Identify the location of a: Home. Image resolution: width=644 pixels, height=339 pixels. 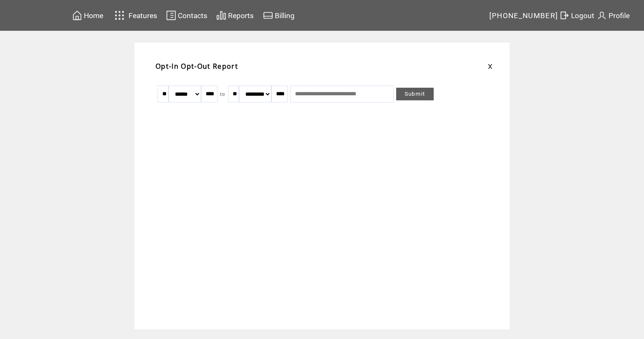
(87, 15).